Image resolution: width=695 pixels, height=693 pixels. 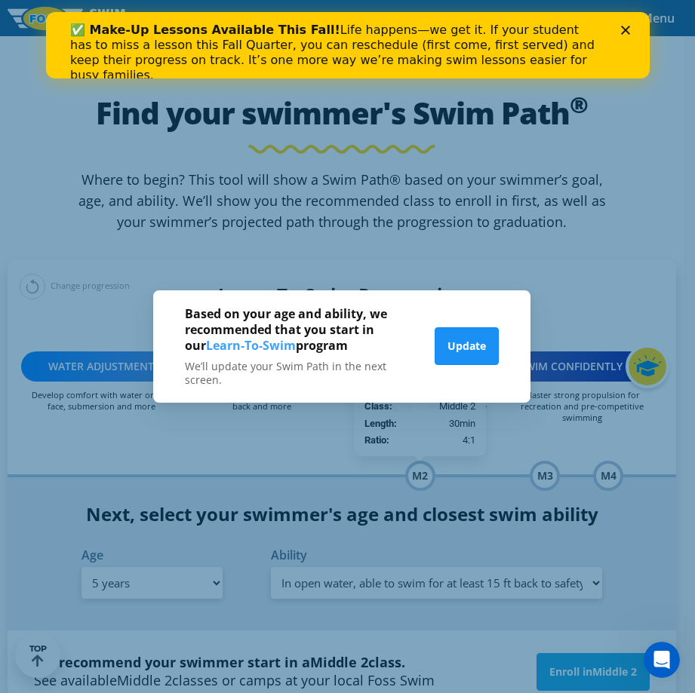 I want to click on div: Life happens—we get it. If your student has to miss a lesson this Fall Quarter, you can reschedul..., so click(x=290, y=41).